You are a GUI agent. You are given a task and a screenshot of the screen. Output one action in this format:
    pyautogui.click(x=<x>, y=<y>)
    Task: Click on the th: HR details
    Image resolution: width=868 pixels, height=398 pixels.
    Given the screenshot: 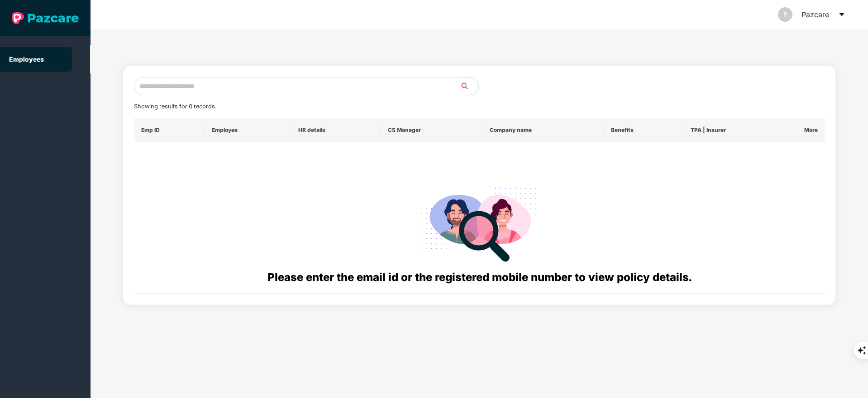 What is the action you would take?
    pyautogui.click(x=335, y=130)
    